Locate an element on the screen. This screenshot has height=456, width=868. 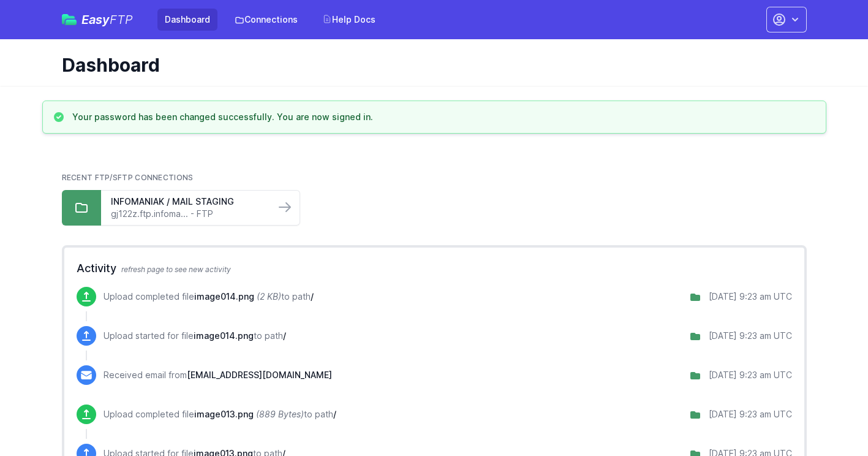
span: Easy is located at coordinates (107, 20).